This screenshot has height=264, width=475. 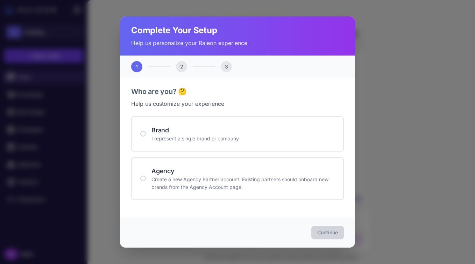 I want to click on button: Continue, so click(x=327, y=233).